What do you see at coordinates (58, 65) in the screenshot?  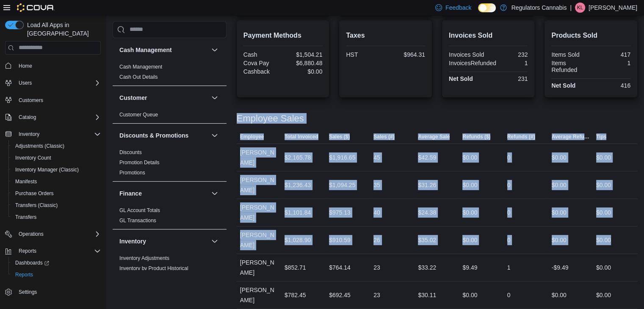 I see `span: Home` at bounding box center [58, 65].